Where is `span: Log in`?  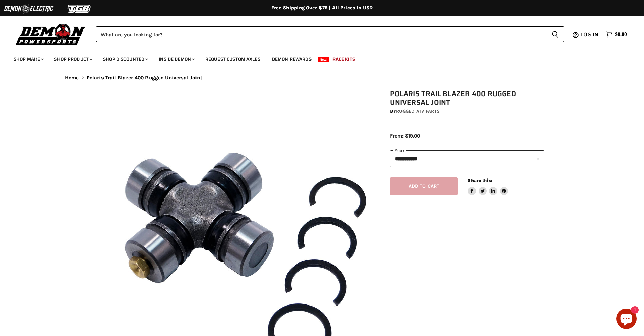 span: Log in is located at coordinates (589, 34).